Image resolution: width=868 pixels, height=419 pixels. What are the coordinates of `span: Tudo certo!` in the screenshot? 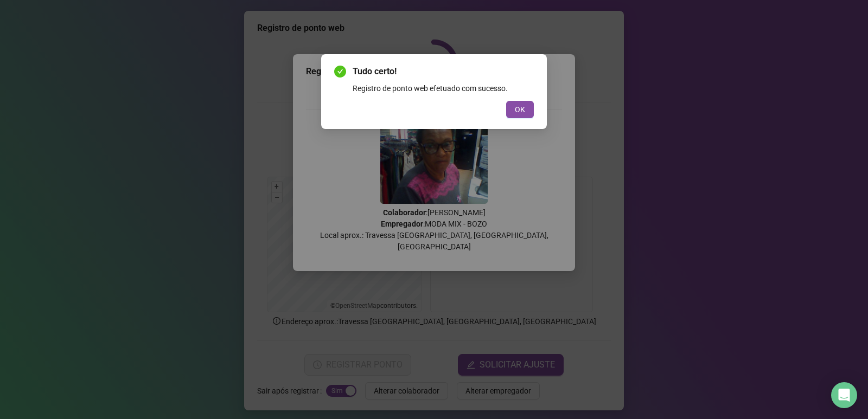 It's located at (443, 71).